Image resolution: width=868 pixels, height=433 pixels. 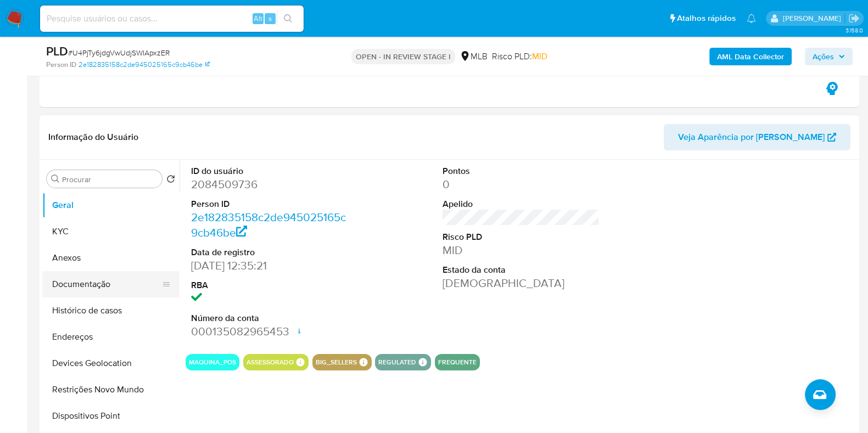 I want to click on span: MID, so click(x=540, y=56).